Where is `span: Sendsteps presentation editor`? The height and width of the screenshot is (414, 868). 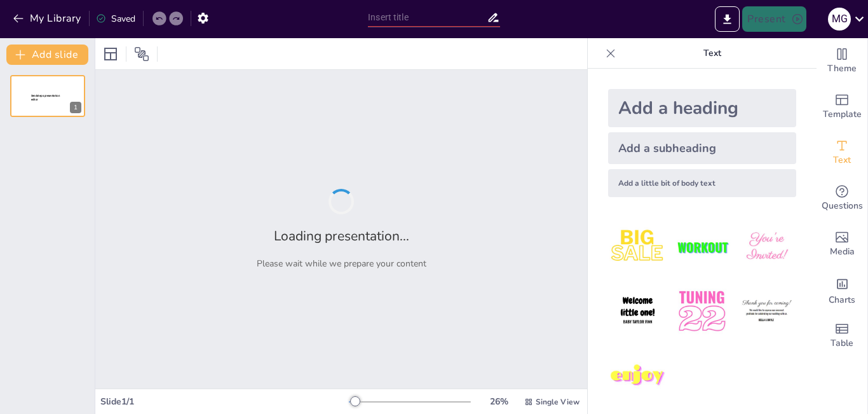
span: Sendsteps presentation editor is located at coordinates (45, 97).